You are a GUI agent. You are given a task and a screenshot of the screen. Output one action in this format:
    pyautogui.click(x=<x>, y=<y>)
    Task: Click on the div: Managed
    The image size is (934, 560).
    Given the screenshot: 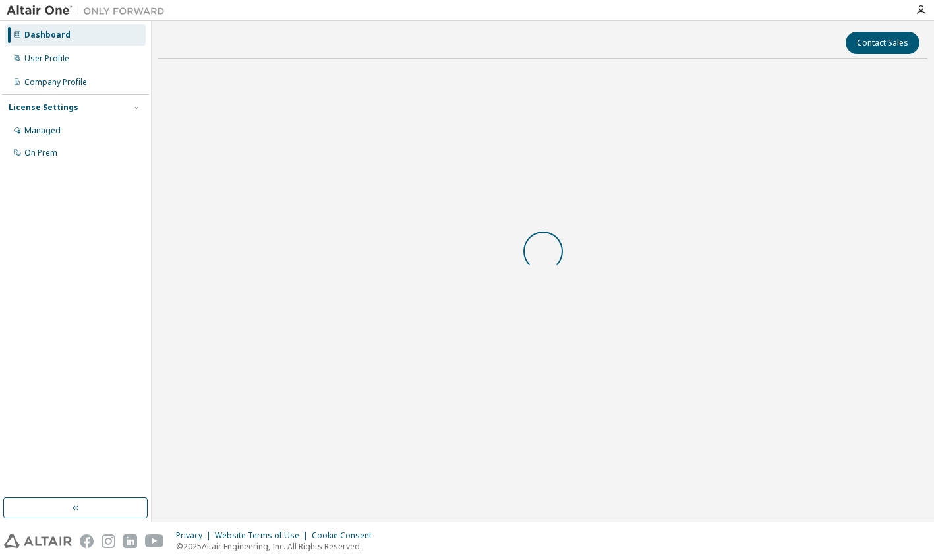 What is the action you would take?
    pyautogui.click(x=42, y=131)
    